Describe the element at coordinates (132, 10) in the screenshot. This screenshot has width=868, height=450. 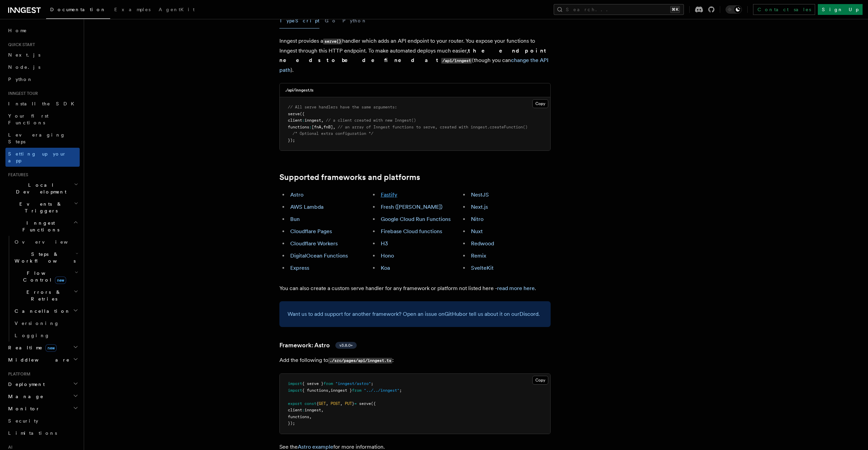
I see `span: Examples` at that location.